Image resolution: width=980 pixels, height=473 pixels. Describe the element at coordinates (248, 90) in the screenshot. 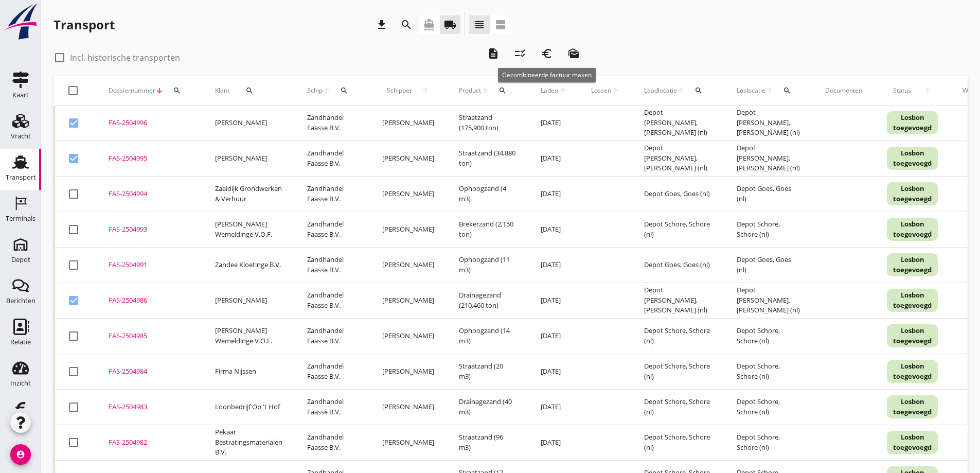

I see `div: Klant` at that location.